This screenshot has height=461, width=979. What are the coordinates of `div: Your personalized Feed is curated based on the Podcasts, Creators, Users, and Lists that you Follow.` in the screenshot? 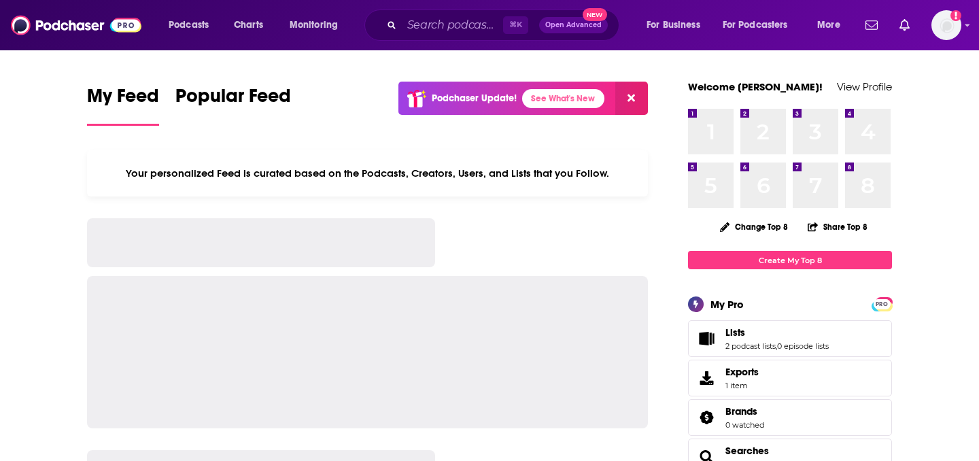 It's located at (367, 173).